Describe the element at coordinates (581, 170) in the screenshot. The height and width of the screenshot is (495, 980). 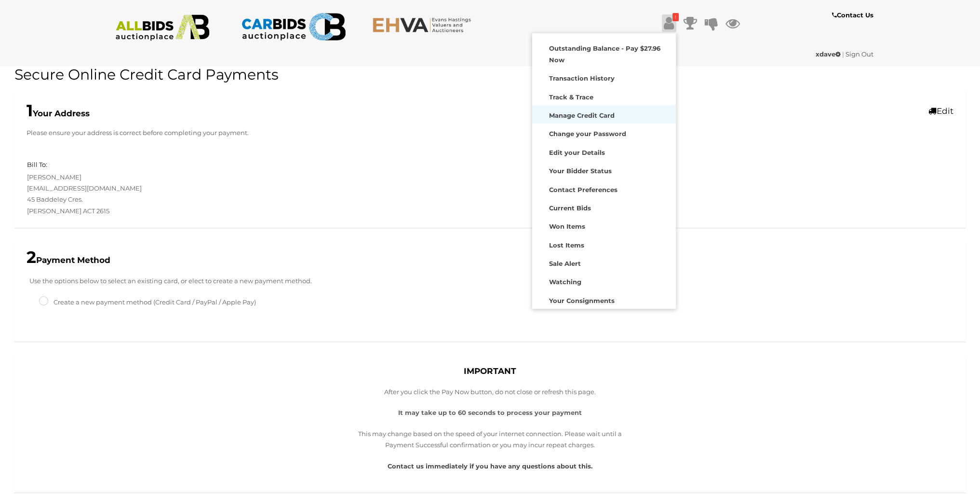
I see `strong: Your Bidder Status` at that location.